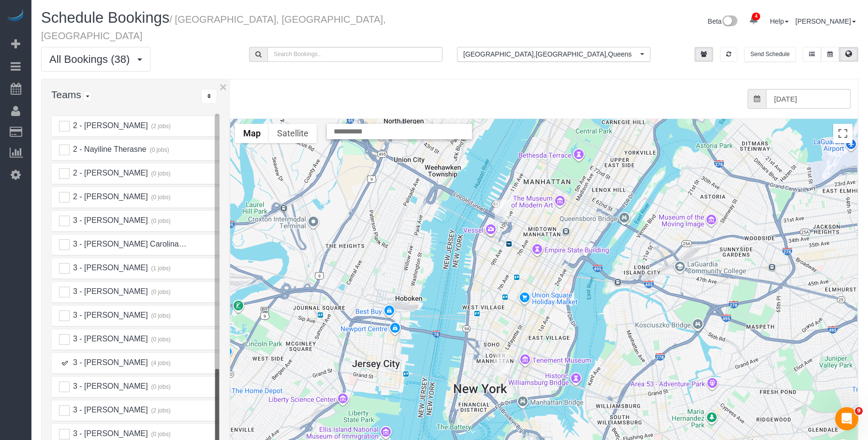 This screenshot has width=868, height=440. Describe the element at coordinates (729, 22) in the screenshot. I see `img: New interface` at that location.